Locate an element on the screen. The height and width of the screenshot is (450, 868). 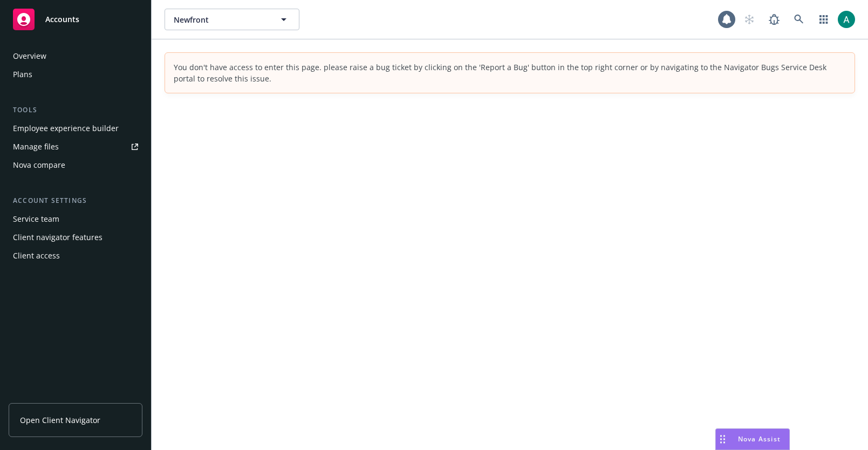
div: Tools is located at coordinates (76, 110).